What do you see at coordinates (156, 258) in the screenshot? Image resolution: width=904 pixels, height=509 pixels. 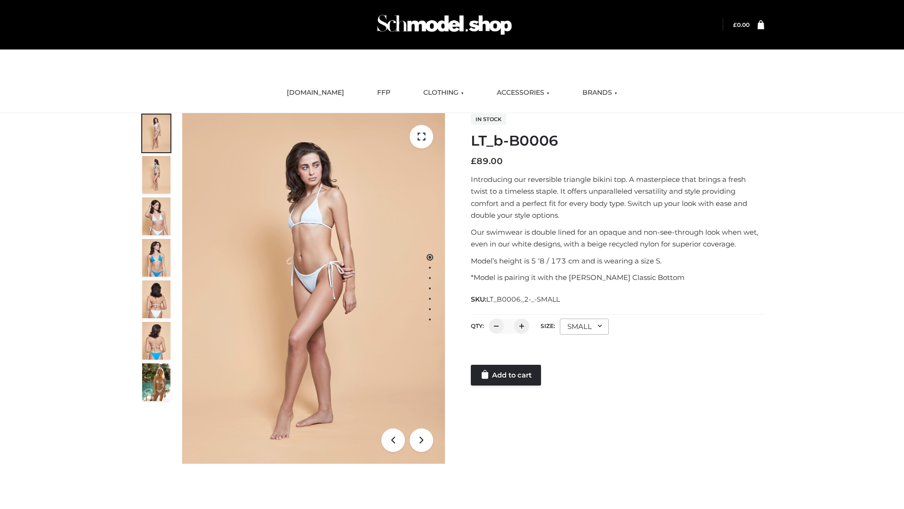 I see `img: ArielClassicBikiniTop_CloudNine_AzureSky_OW114ECO_4-scaled.jpg` at bounding box center [156, 258].